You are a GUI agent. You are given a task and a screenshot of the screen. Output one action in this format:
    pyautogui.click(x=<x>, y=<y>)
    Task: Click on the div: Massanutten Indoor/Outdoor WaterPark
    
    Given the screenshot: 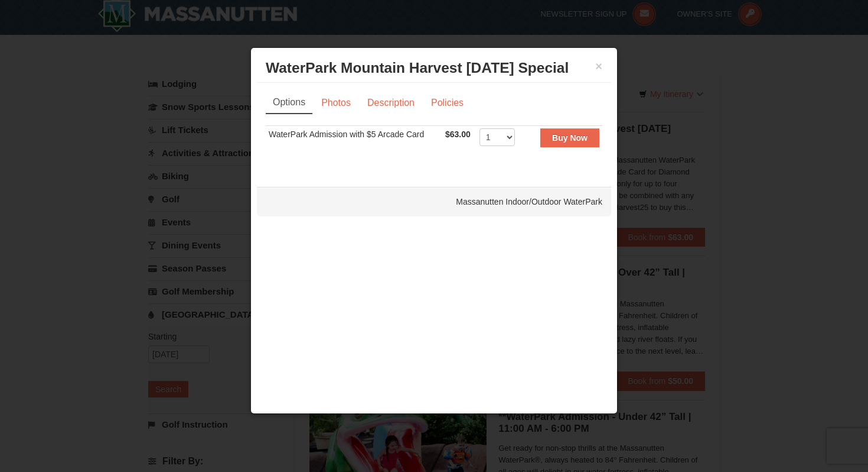 What is the action you would take?
    pyautogui.click(x=434, y=202)
    